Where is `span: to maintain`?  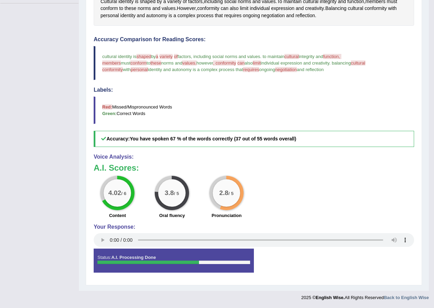
span: to maintain is located at coordinates (274, 56).